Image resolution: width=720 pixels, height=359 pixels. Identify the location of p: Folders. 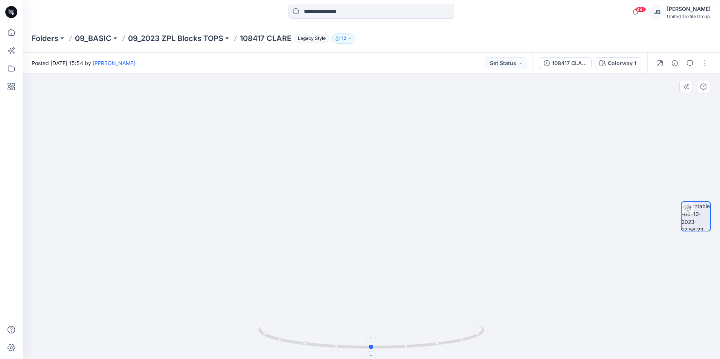
(45, 38).